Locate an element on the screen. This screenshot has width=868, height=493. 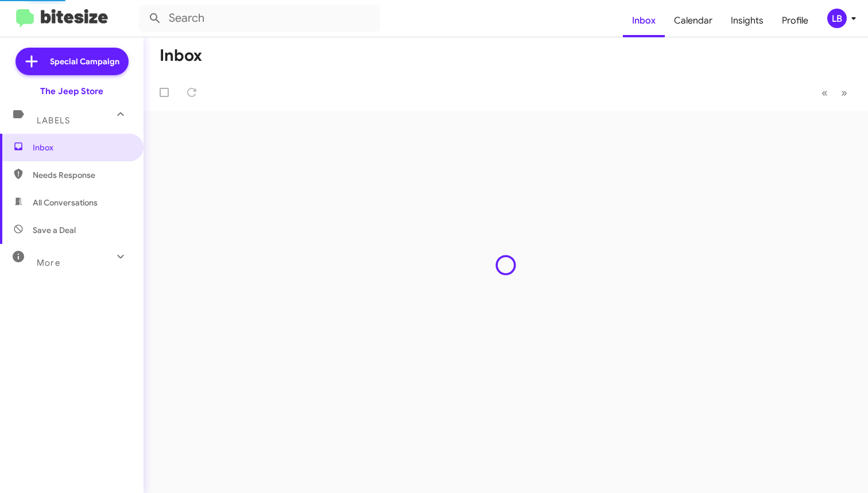
span: Insights is located at coordinates (747, 21).